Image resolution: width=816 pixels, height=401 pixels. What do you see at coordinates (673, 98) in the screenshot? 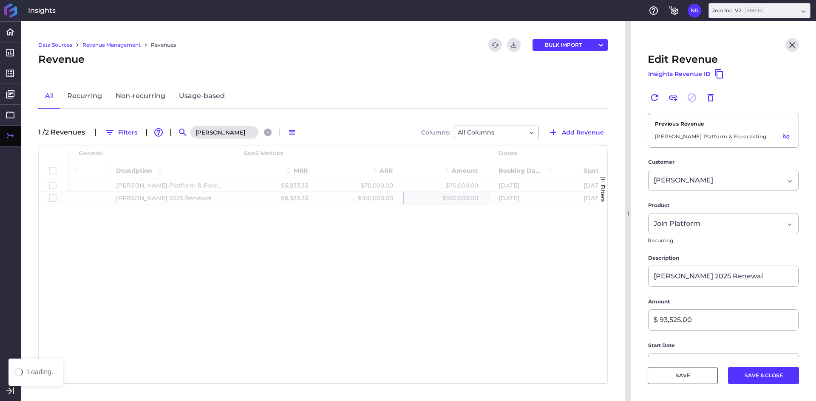
I see `button: Link` at bounding box center [673, 98].